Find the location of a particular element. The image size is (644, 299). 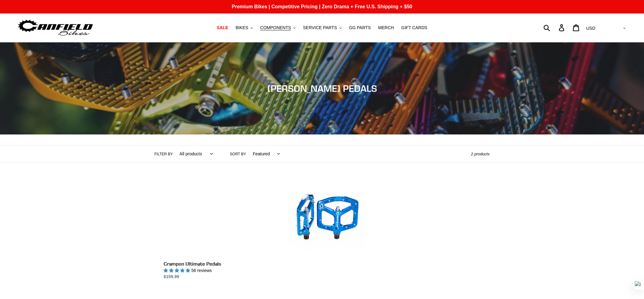

img: Canfield Bikes is located at coordinates (55, 27).